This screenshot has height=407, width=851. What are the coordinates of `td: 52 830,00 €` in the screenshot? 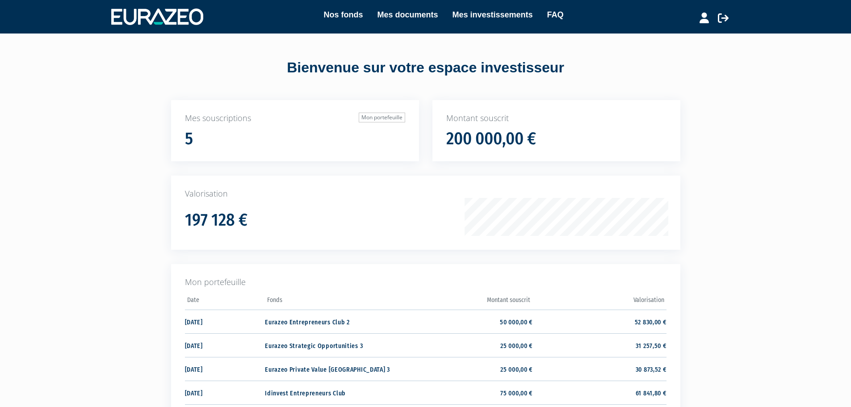 It's located at (599, 321).